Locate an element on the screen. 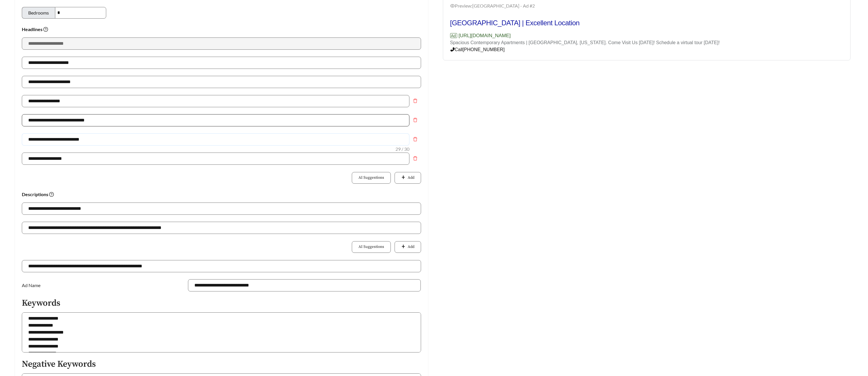 This screenshot has width=868, height=376. span: phone is located at coordinates (452, 50).